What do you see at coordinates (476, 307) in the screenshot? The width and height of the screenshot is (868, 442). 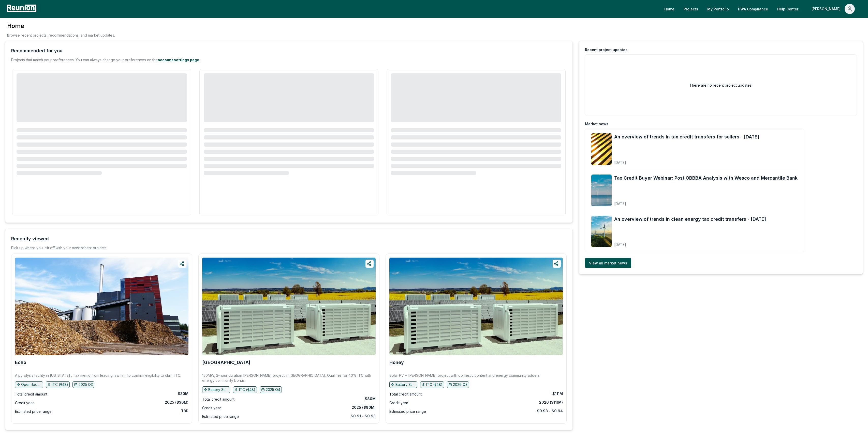 I see `img: Honey` at bounding box center [476, 307].